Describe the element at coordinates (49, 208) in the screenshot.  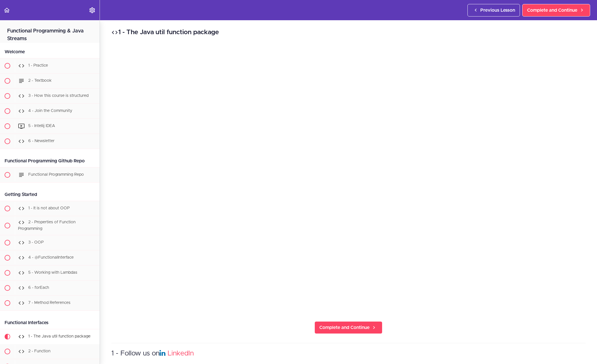
I see `span: 1 - It is not about OOP` at that location.